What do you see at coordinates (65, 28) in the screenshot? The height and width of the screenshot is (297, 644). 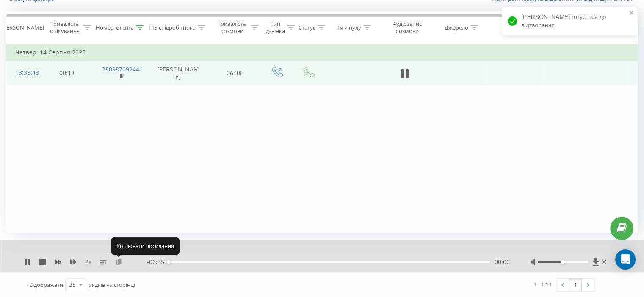 I see `div: Тривалість очікування` at bounding box center [65, 28].